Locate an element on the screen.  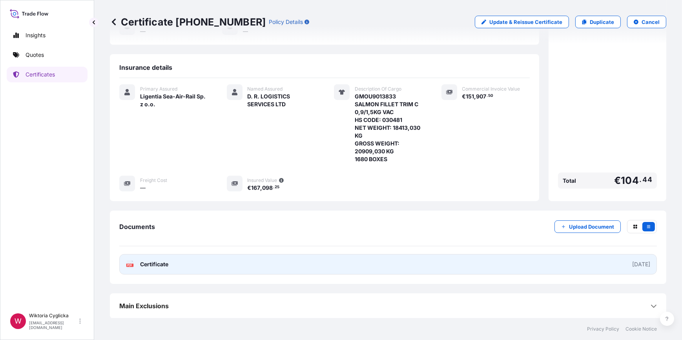
span: Total is located at coordinates (569, 181).